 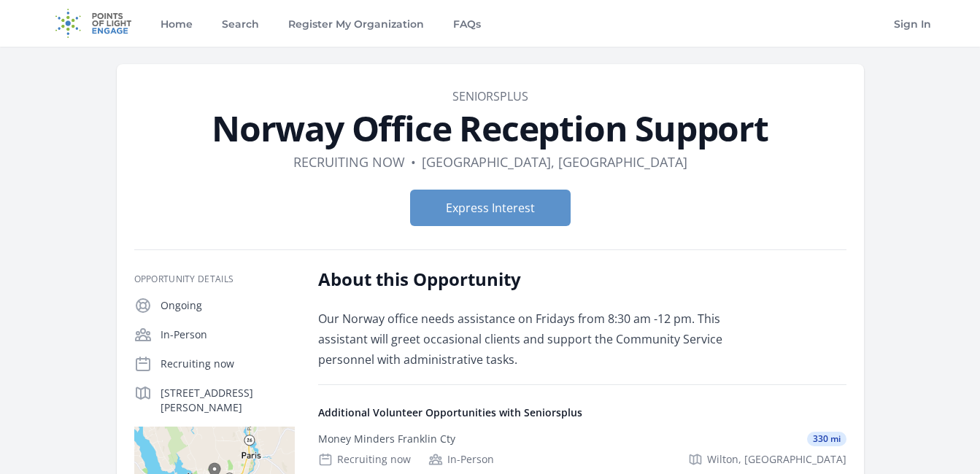 What do you see at coordinates (228, 335) in the screenshot?
I see `p: In-Person` at bounding box center [228, 335].